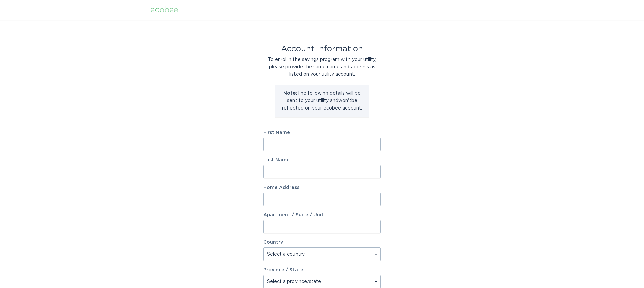 Image resolution: width=644 pixels, height=288 pixels. I want to click on label: Home Address, so click(322, 187).